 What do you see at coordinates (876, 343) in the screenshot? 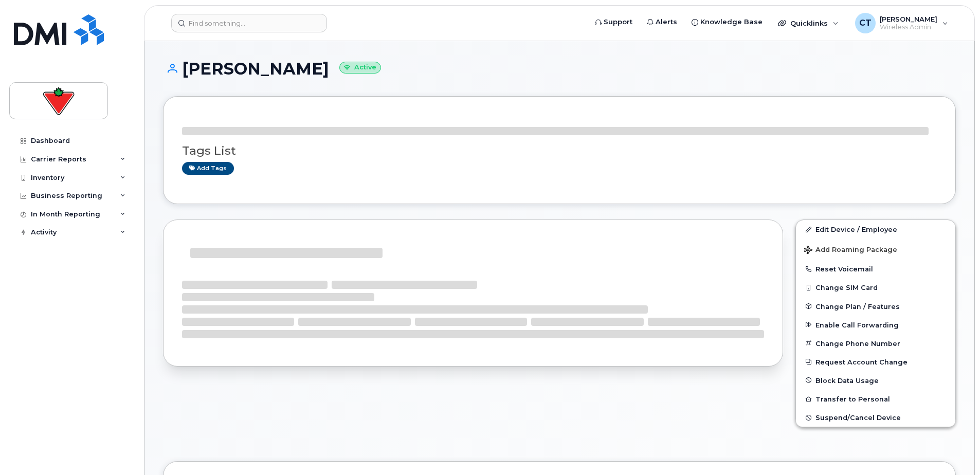
I see `button: Change Phone Number` at bounding box center [876, 343].